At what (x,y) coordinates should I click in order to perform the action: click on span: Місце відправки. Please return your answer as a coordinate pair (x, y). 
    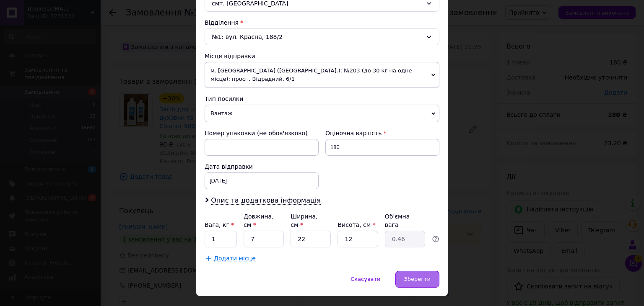
    Looking at the image, I should click on (229, 56).